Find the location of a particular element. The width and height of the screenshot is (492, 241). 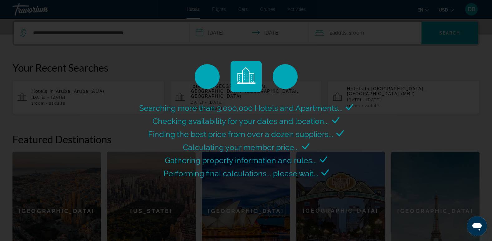

span: Checking availability for your dates and location... is located at coordinates (240, 121).